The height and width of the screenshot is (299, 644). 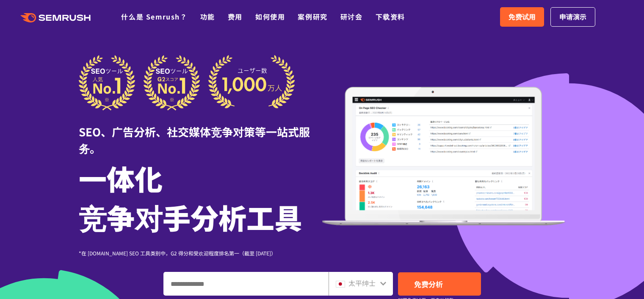 What do you see at coordinates (351, 16) in the screenshot?
I see `font: 研讨会` at bounding box center [351, 16].